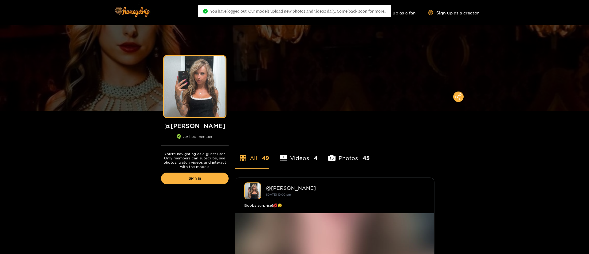 The width and height of the screenshot is (589, 254). I want to click on li: Videos, so click(299, 154).